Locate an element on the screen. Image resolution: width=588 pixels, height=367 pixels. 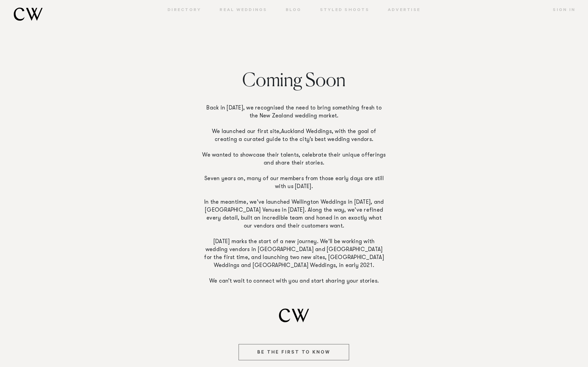
a: Blog is located at coordinates (294, 11).